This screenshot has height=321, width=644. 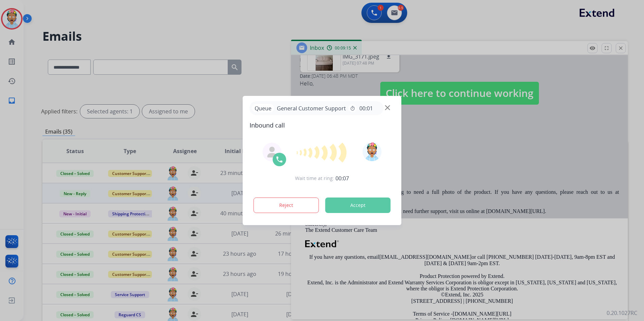 I want to click on button: Accept, so click(x=358, y=206).